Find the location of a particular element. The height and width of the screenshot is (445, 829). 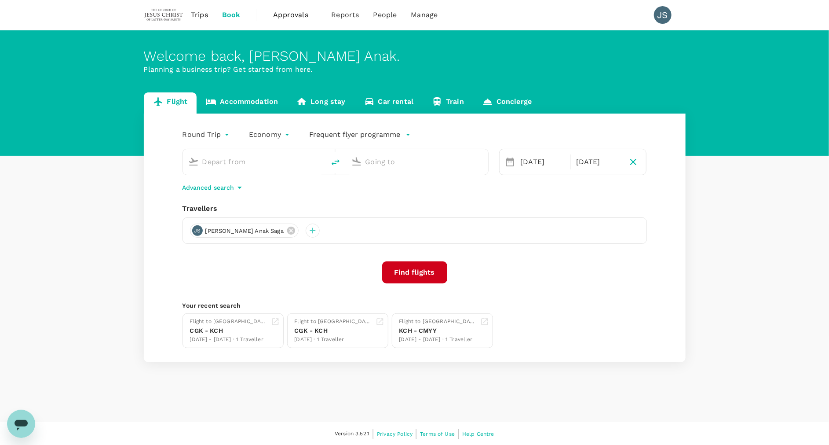

a: Privacy Policy is located at coordinates (395, 434).